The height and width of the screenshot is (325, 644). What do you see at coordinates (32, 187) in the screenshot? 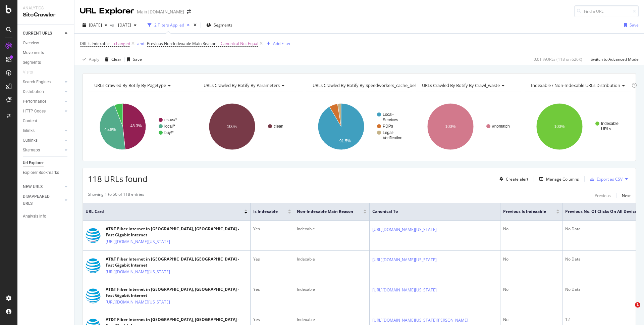
I see `div: NEW URLS` at bounding box center [32, 187].